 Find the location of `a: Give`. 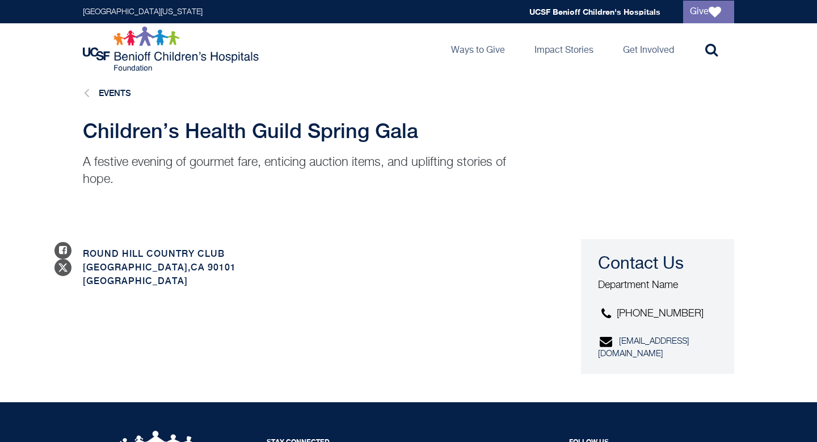

a: Give is located at coordinates (709, 12).